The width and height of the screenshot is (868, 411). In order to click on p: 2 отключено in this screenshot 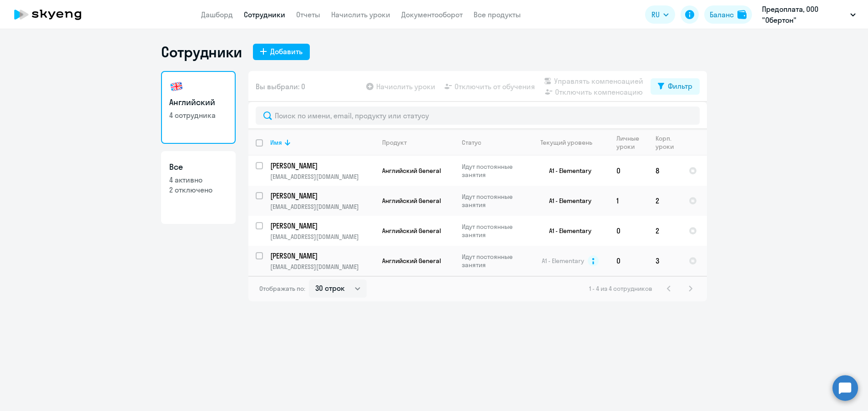, I will do `click(199, 190)`.